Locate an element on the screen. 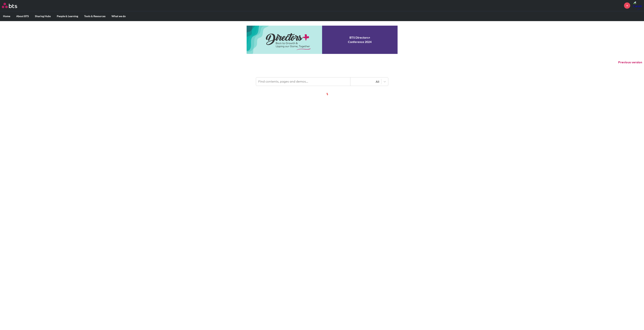  div: All is located at coordinates (366, 82).